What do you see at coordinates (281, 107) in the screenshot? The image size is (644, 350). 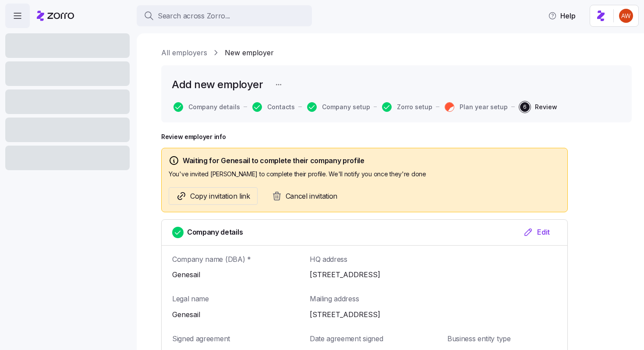 I see `span: Contacts` at bounding box center [281, 107].